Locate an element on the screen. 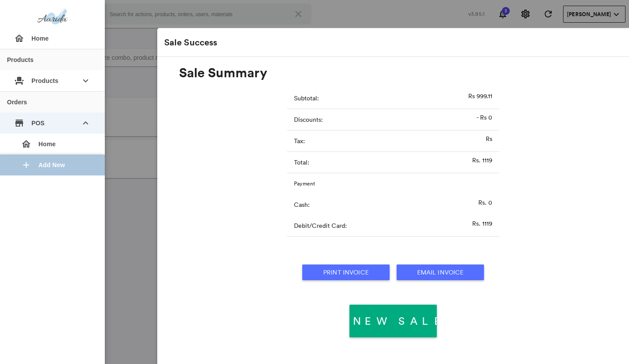 This screenshot has width=629, height=364. h2: Sale Success is located at coordinates (190, 43).